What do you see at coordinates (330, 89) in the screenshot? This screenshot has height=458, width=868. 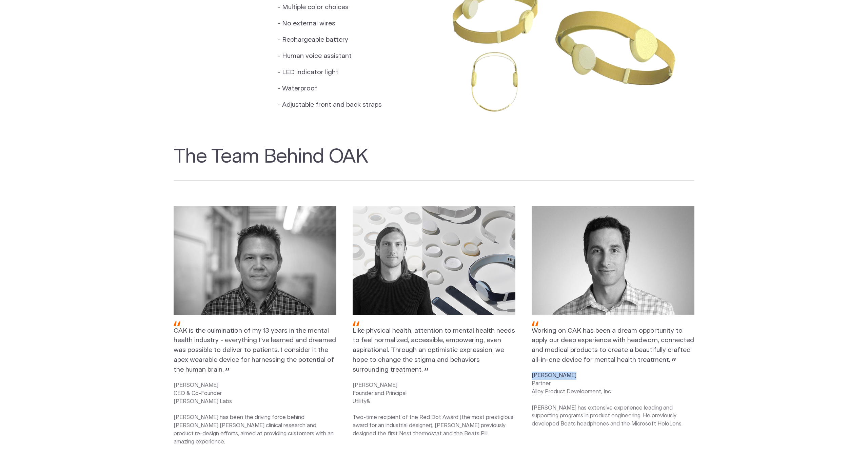 I see `p: - Waterproof` at bounding box center [330, 89].